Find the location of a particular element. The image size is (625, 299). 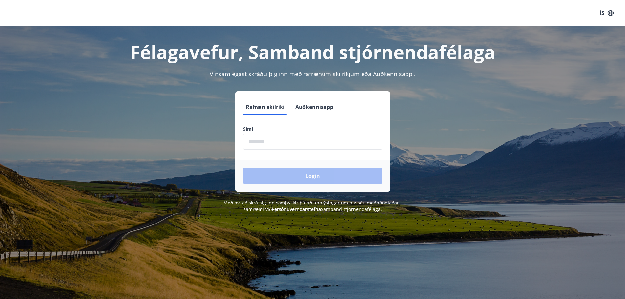

span: Vinsamlegast skráðu þig inn með rafrænum skilríkjum eða Auðkennisappi. is located at coordinates (313, 74).